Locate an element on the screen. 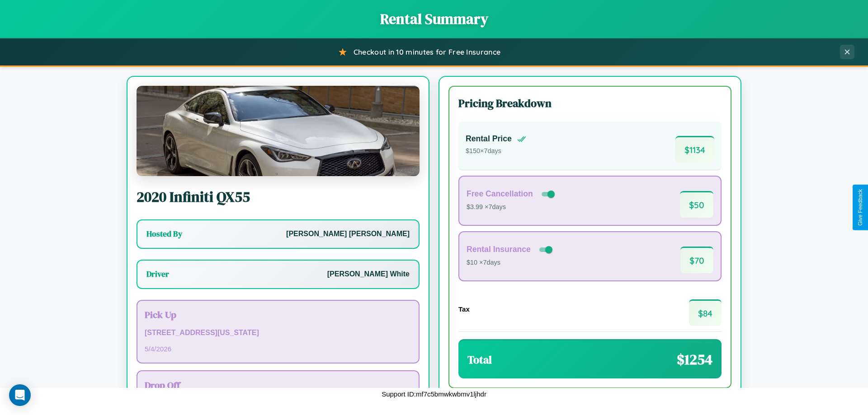 The height and width of the screenshot is (415, 868). h3: Pick Up is located at coordinates (278, 315).